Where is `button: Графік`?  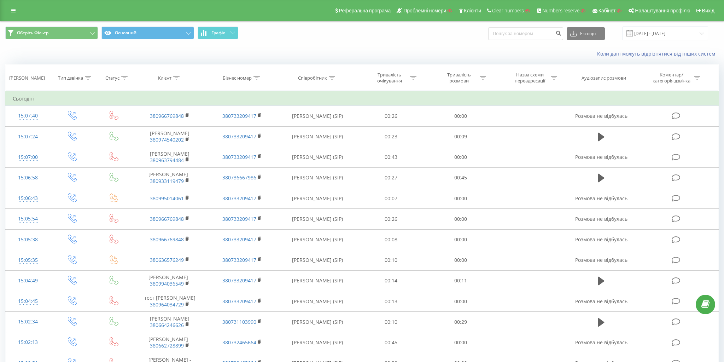
button: Графік is located at coordinates (218, 33).